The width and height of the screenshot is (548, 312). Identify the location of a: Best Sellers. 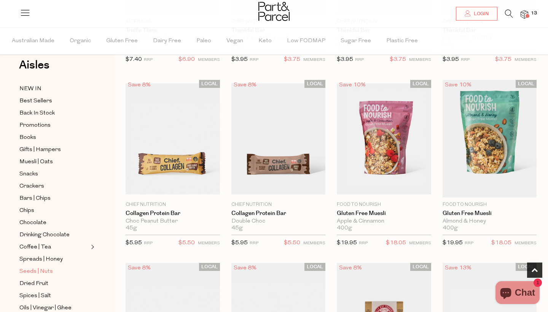
(54, 101).